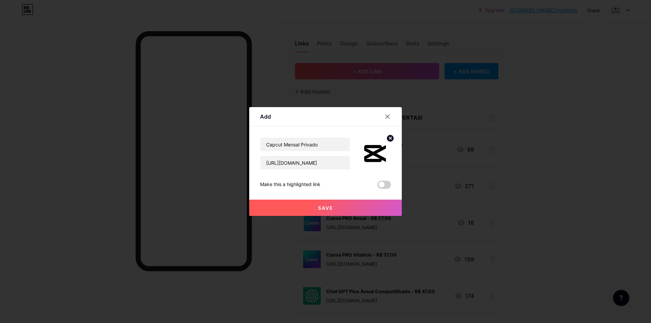  Describe the element at coordinates (290, 185) in the screenshot. I see `div: Make this a highlighted link` at that location.